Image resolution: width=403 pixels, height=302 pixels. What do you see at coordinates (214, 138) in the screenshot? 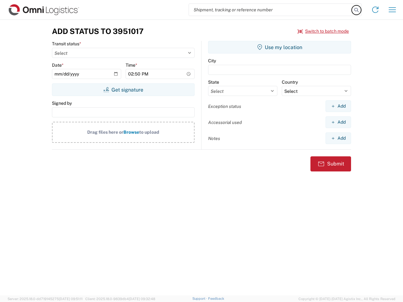
I see `label: Notes` at bounding box center [214, 138].